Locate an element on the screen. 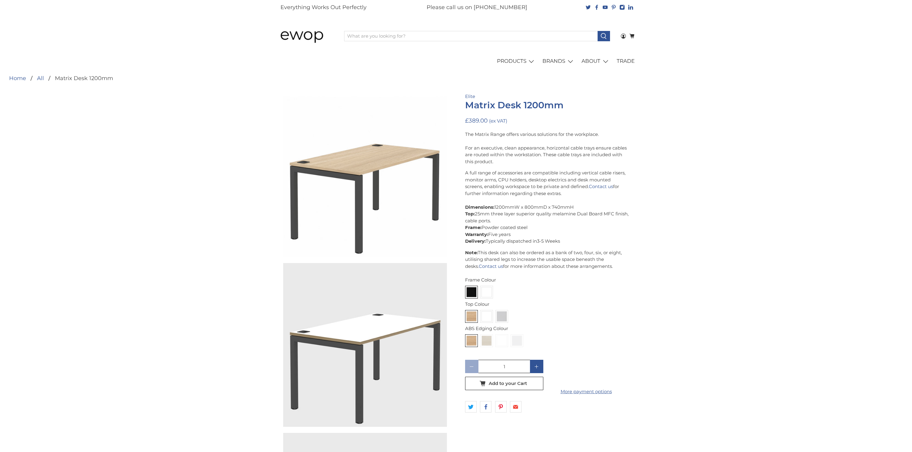  li: Matrix Desk 1200mm is located at coordinates (79, 78).